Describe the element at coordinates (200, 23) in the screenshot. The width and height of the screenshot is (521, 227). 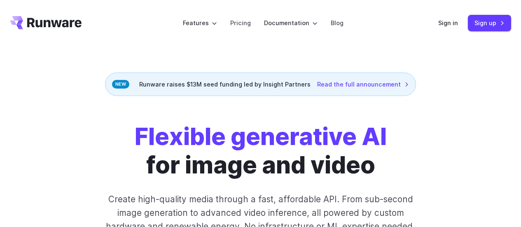
I see `label: Features` at that location.